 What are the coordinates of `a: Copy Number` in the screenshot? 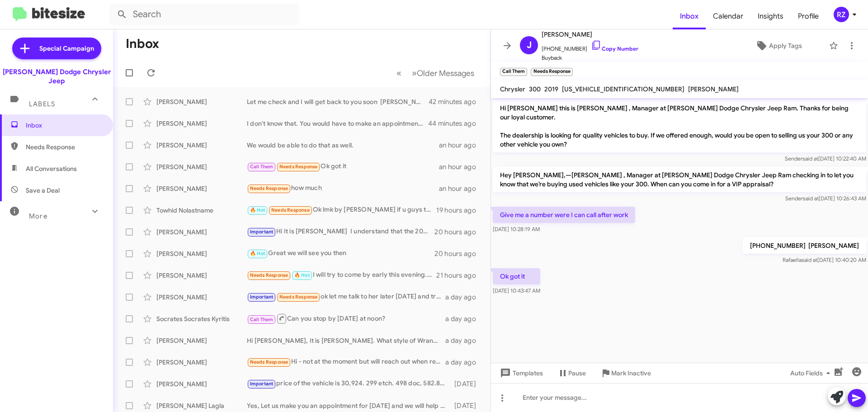 It's located at (614, 48).